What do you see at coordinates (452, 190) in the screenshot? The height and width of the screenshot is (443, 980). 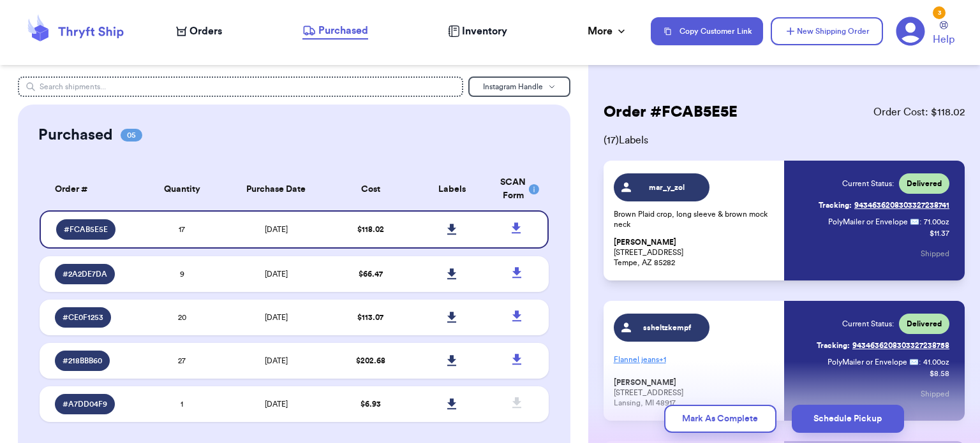 I see `th: Labels` at bounding box center [452, 190].